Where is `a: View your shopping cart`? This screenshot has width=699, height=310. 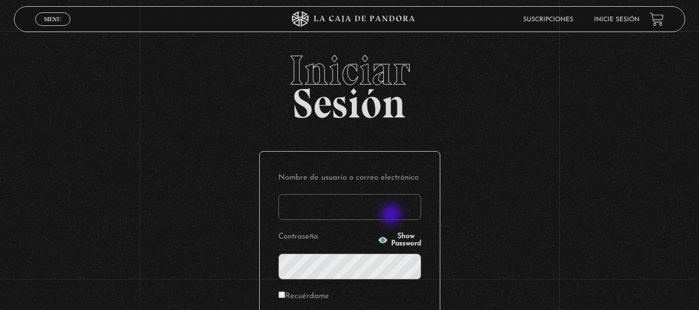 a: View your shopping cart is located at coordinates (657, 19).